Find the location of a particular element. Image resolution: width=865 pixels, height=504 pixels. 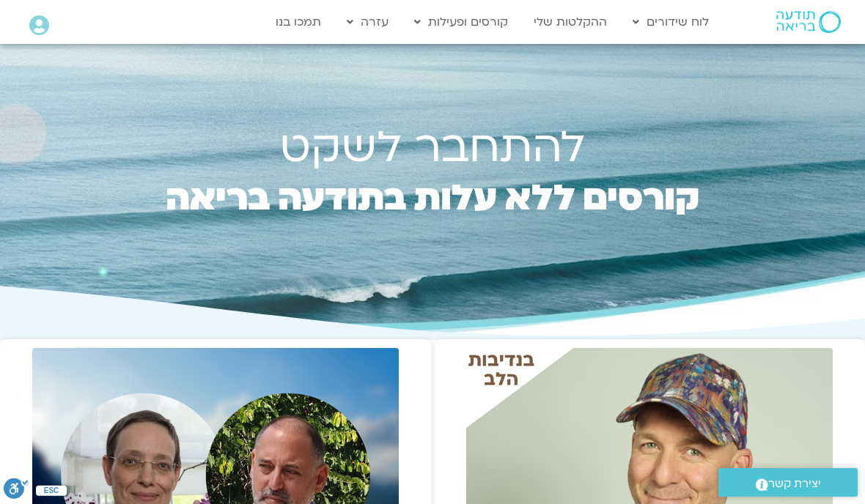

a: עזרה is located at coordinates (367, 22).